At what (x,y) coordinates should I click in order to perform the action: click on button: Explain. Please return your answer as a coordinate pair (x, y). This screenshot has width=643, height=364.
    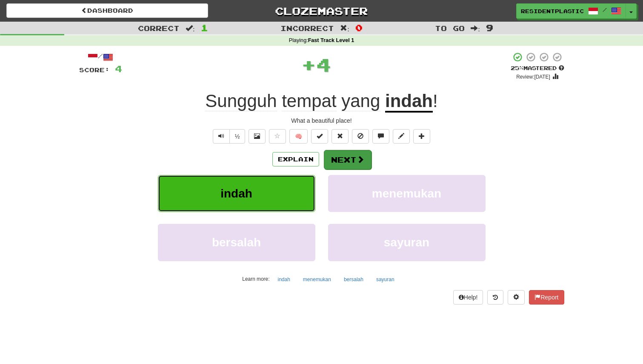
    Looking at the image, I should click on (296, 159).